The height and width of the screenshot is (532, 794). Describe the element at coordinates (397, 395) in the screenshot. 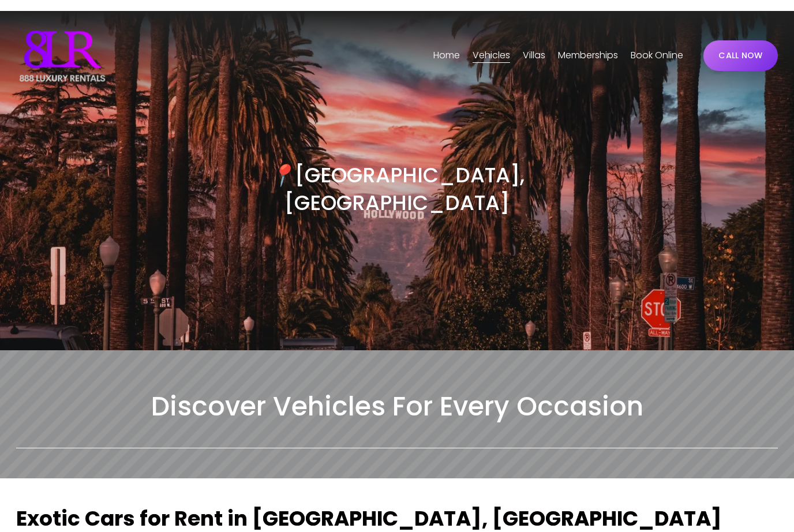

I see `h2: Discover Vehicles For Every Occasion` at that location.